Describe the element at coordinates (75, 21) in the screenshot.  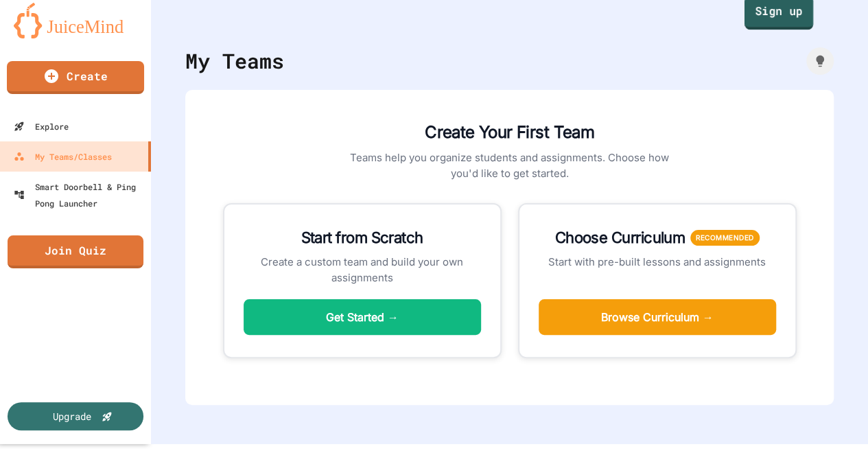
I see `img: logo-orange.svg` at that location.